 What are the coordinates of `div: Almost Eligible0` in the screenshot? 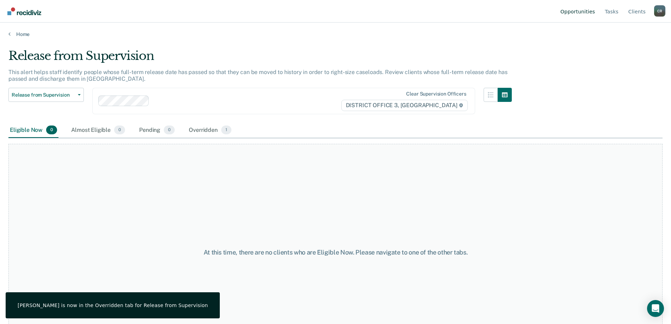 It's located at (98, 130).